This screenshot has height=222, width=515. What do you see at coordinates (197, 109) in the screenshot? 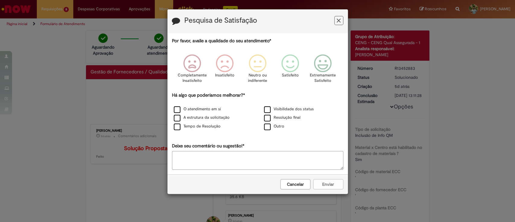
I see `label: O atendimento em si` at bounding box center [197, 109].